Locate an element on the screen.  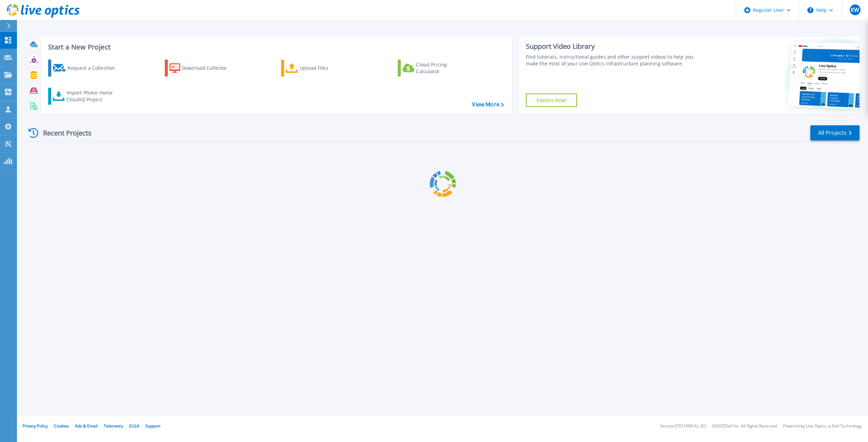
div: Request a Collection is located at coordinates (95, 68).